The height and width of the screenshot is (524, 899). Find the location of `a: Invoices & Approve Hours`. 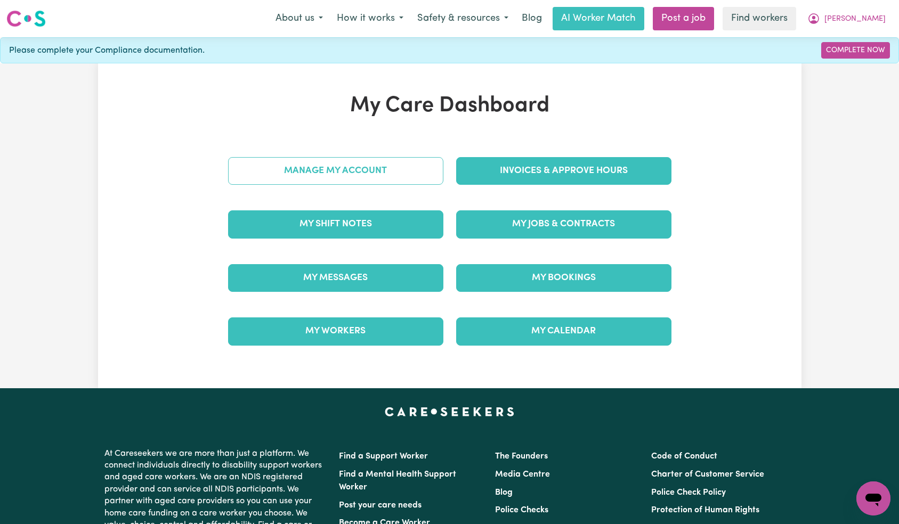

a: Invoices & Approve Hours is located at coordinates (564, 171).